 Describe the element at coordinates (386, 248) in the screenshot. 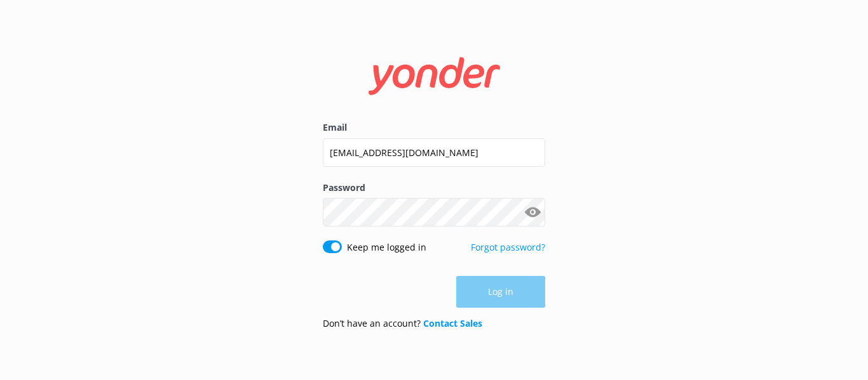

I see `label: Keep me logged in` at that location.